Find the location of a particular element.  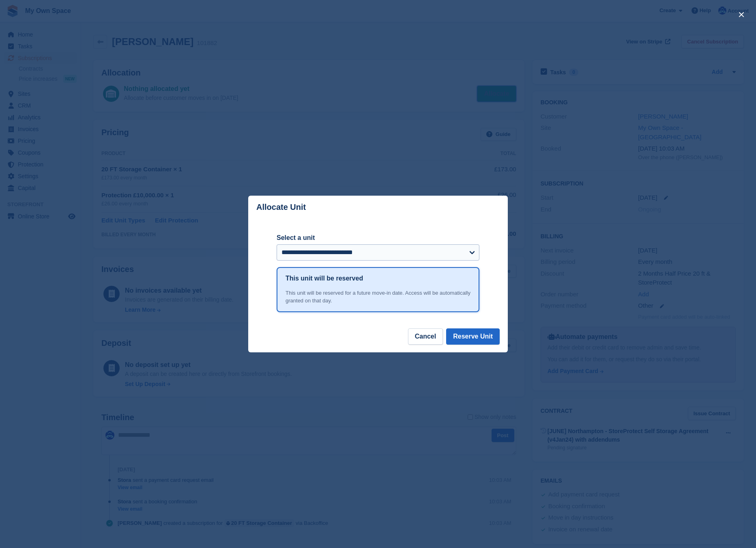

p: Allocate Unit is located at coordinates (281, 207).